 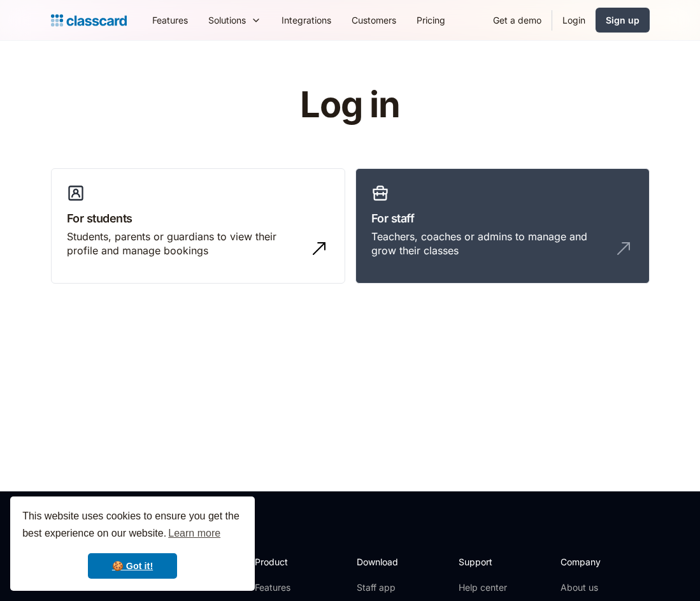 I want to click on a: Logo, so click(x=89, y=20).